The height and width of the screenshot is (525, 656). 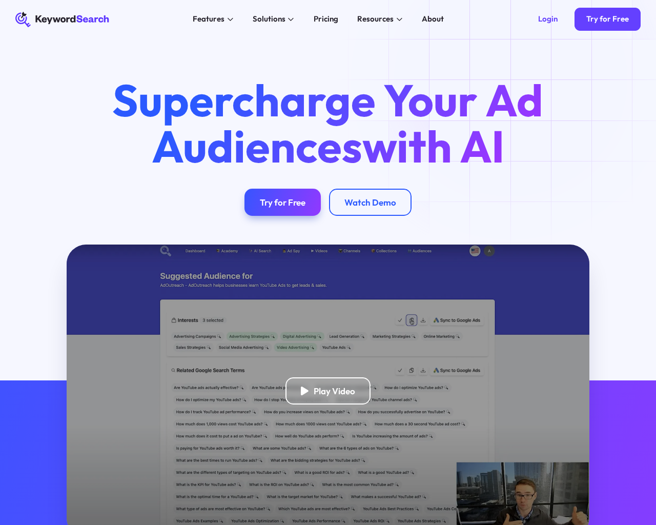 What do you see at coordinates (325, 19) in the screenshot?
I see `a: Pricing` at bounding box center [325, 19].